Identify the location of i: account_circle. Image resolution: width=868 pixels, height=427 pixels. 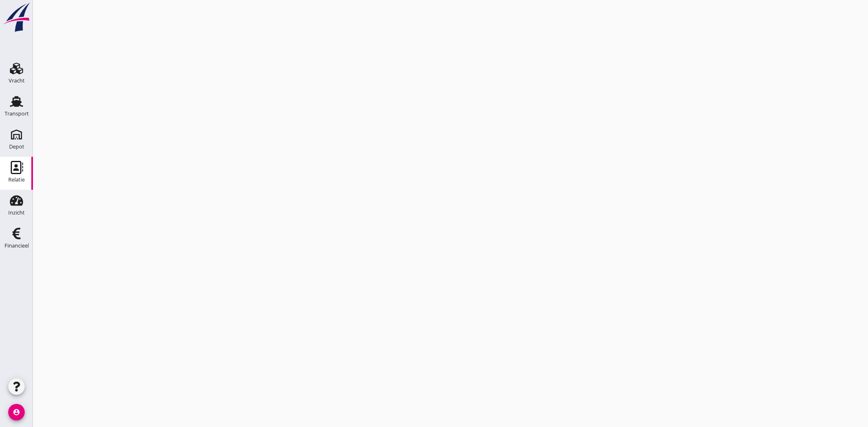
(16, 412).